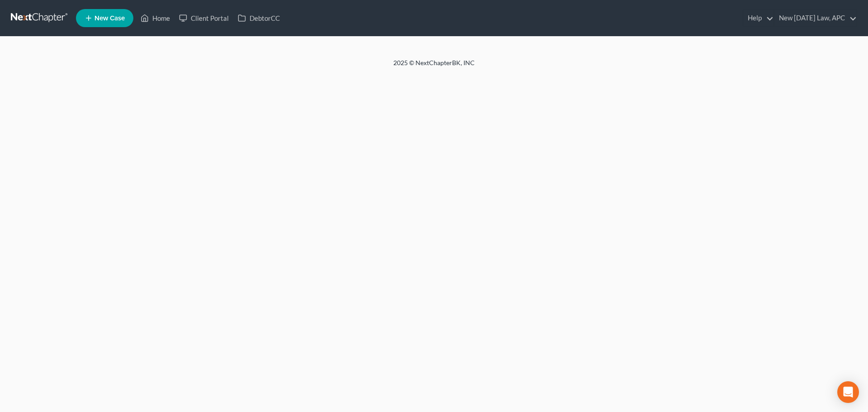 The image size is (868, 412). I want to click on a: Home, so click(155, 18).